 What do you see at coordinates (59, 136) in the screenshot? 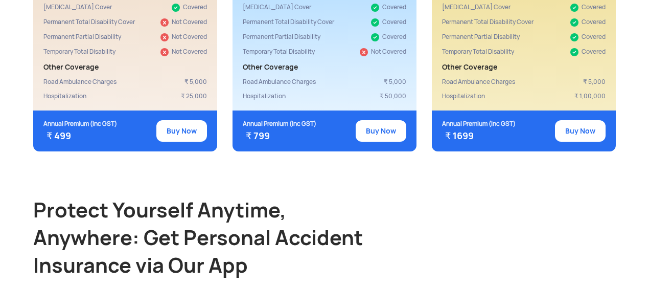
I see `span: ₹ 499` at bounding box center [59, 136].